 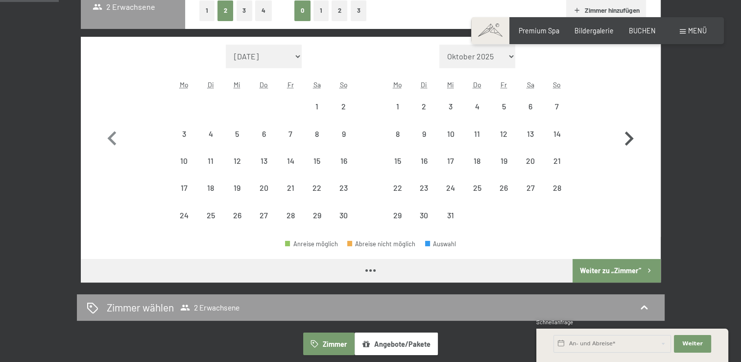 What do you see at coordinates (557, 106) in the screenshot?
I see `div: Sun Dec 07 2025` at bounding box center [557, 106].